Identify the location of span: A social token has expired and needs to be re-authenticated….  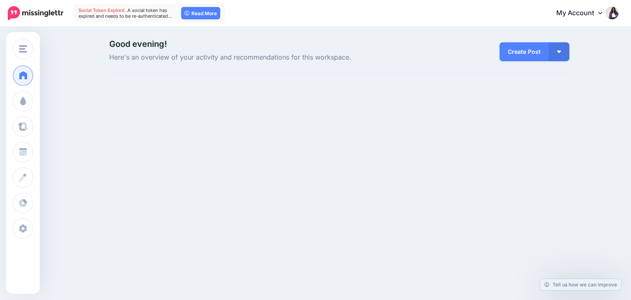
(125, 13).